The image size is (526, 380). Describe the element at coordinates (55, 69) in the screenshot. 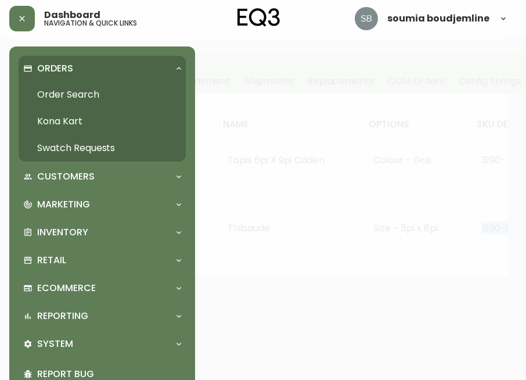

I see `p: Orders` at that location.